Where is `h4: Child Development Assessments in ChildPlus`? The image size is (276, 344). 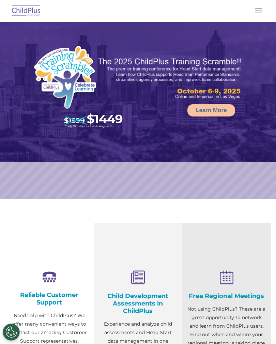 h4: Child Development Assessments in ChildPlus is located at coordinates (138, 303).